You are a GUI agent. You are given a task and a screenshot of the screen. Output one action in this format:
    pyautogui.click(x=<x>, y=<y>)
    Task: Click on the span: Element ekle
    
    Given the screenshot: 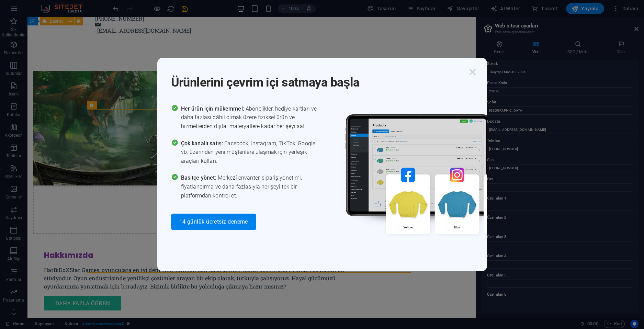 What is the action you would take?
    pyautogui.click(x=147, y=203)
    